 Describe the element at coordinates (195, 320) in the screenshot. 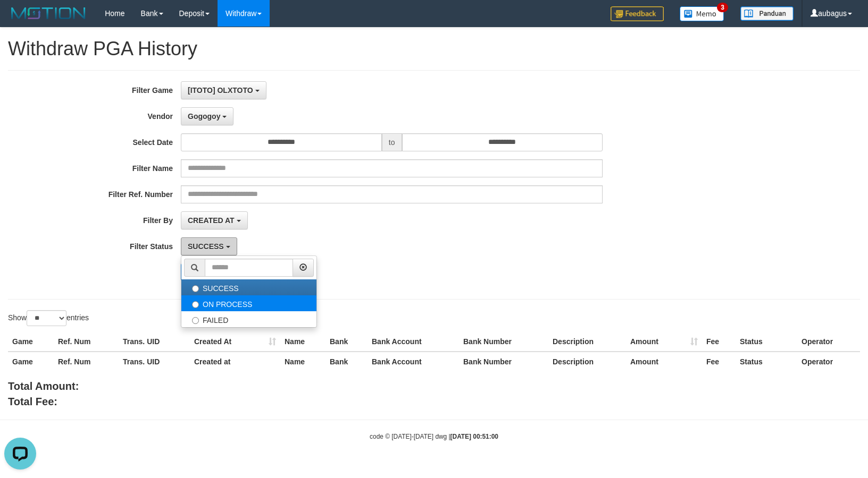

I see `input: FAILED` at that location.